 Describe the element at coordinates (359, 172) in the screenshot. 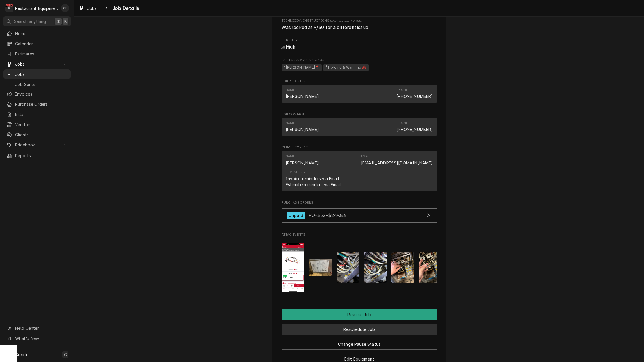

I see `div: Client Contact List` at that location.